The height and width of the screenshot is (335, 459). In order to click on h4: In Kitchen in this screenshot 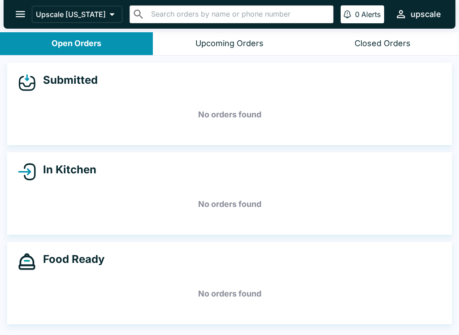, I will do `click(66, 170)`.